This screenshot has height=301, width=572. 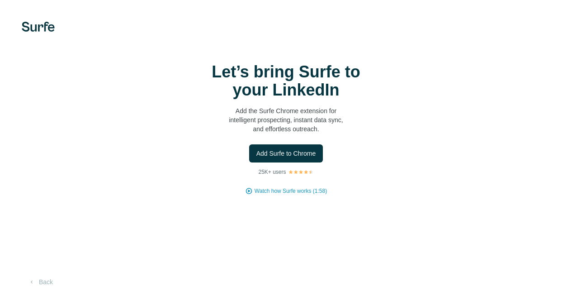 I want to click on p: 25K+ users, so click(x=272, y=172).